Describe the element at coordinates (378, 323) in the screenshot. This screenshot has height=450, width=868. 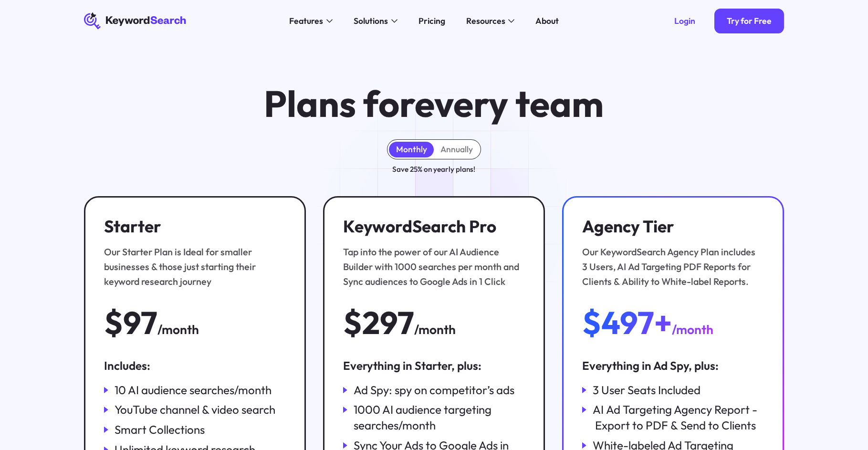
I see `div: $297` at that location.